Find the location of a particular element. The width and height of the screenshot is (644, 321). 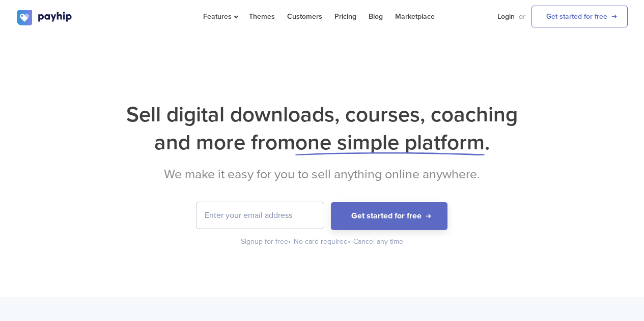

div: Signup for free is located at coordinates (266, 242).